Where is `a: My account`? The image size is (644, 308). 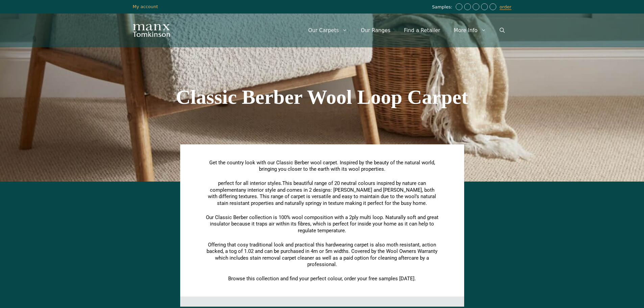 a: My account is located at coordinates (145, 6).